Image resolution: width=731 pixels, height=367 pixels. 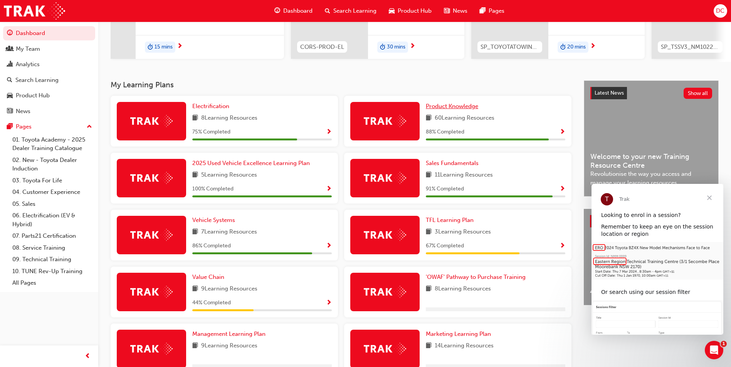 What do you see at coordinates (49, 111) in the screenshot?
I see `a: News` at bounding box center [49, 111].